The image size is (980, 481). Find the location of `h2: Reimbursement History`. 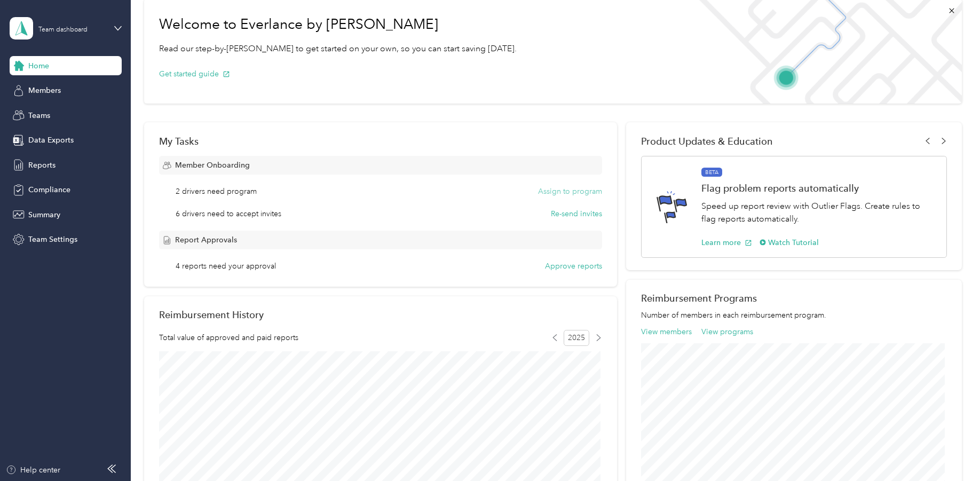

h2: Reimbursement History is located at coordinates (211, 315).